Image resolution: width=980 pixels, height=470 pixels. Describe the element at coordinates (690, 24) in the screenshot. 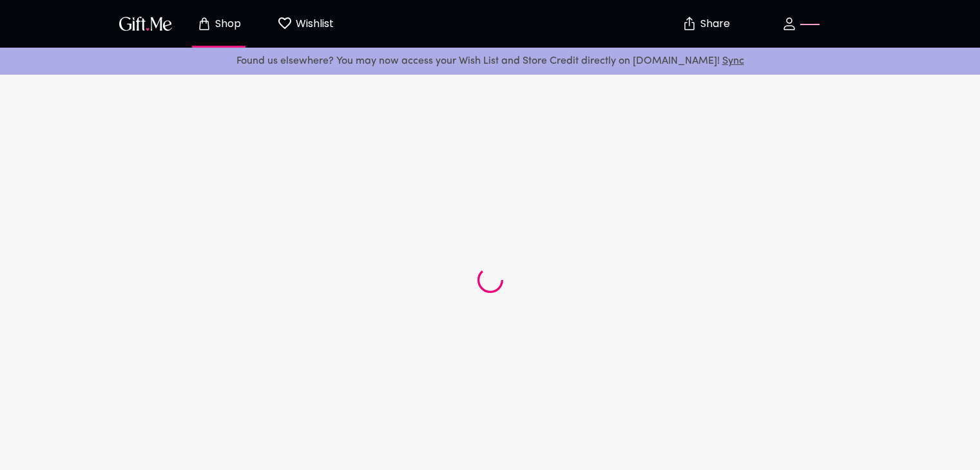

I see `img: secure` at that location.